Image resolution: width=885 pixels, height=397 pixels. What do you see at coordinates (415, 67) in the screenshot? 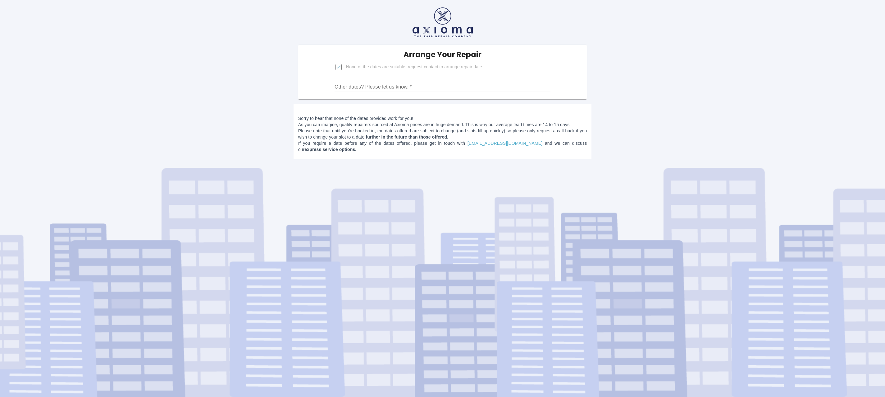
I see `span: None of the dates are suitable, request contact to arrange repair date.` at bounding box center [415, 67].